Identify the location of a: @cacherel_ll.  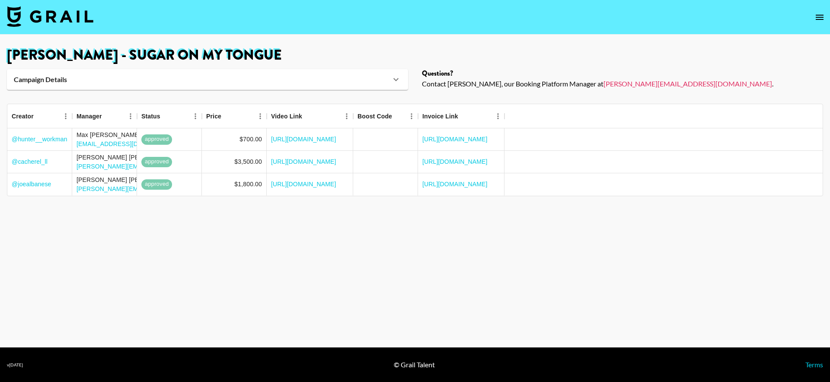
(29, 162).